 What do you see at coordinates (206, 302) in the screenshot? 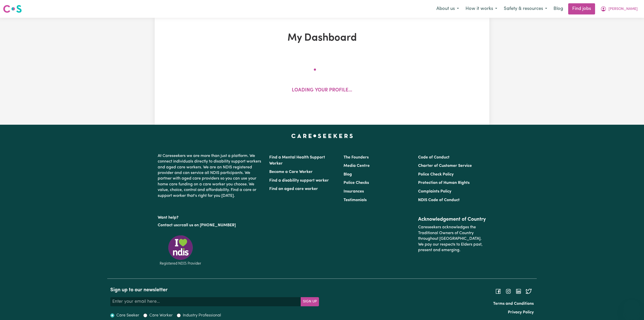
I see `input: Enter your email here...` at bounding box center [206, 302].